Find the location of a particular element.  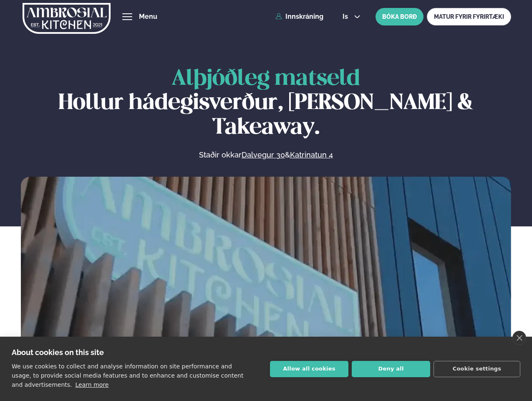

a: Learn more is located at coordinates (92, 385).